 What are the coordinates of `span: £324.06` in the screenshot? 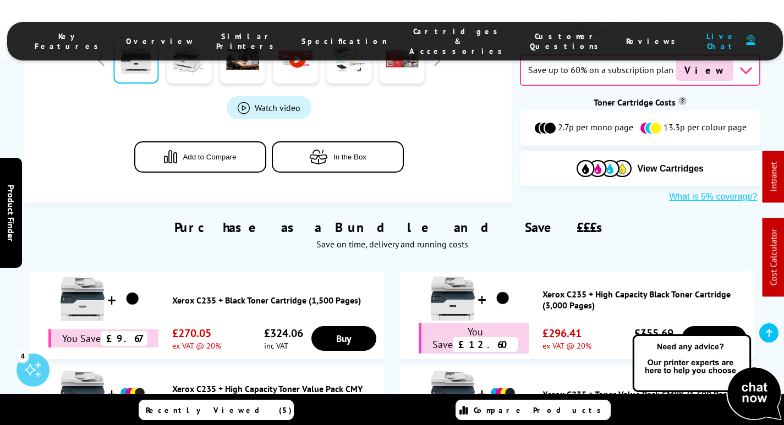 It's located at (283, 333).